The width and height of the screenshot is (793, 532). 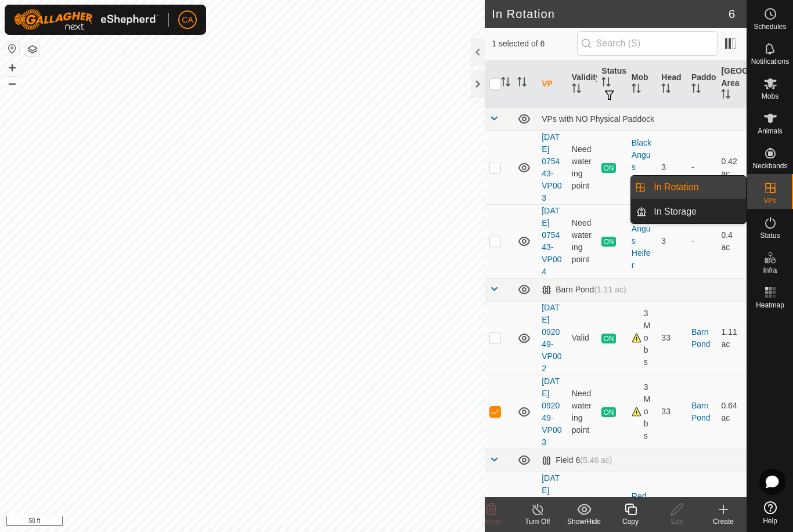 What do you see at coordinates (688, 187) in the screenshot?
I see `li: In Rotation` at bounding box center [688, 187].